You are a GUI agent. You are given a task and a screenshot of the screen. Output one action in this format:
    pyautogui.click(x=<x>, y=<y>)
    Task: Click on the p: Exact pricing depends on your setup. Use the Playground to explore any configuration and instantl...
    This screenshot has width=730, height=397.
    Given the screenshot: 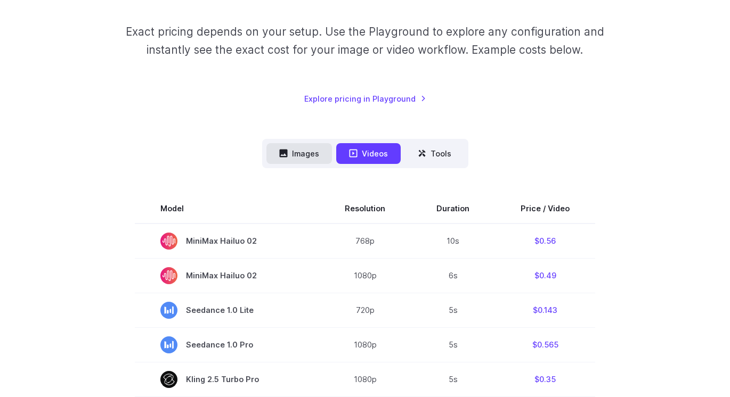 What is the action you would take?
    pyautogui.click(x=364, y=40)
    